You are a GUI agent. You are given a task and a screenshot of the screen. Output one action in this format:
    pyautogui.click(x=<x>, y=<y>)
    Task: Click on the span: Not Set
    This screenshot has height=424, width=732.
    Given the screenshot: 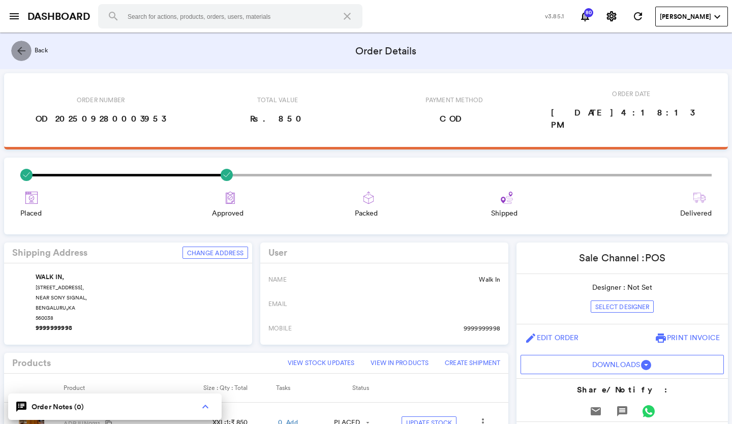 What is the action you would take?
    pyautogui.click(x=640, y=287)
    